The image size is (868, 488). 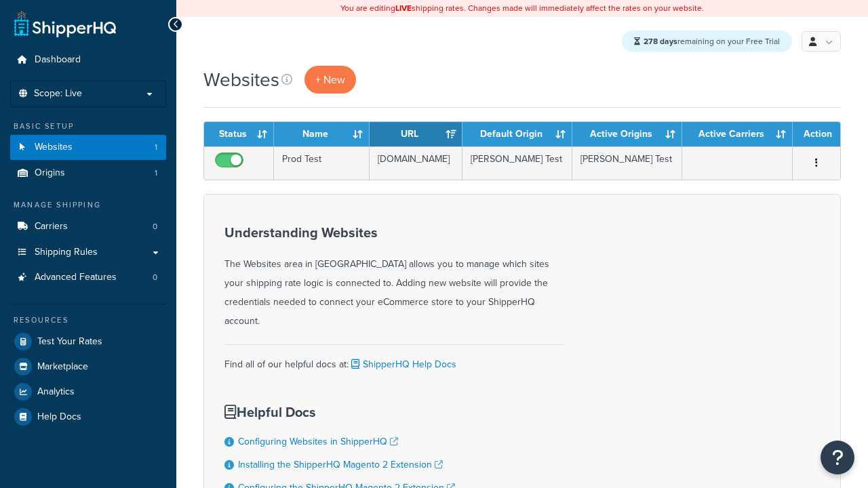 I want to click on li: Dashboard, so click(x=88, y=60).